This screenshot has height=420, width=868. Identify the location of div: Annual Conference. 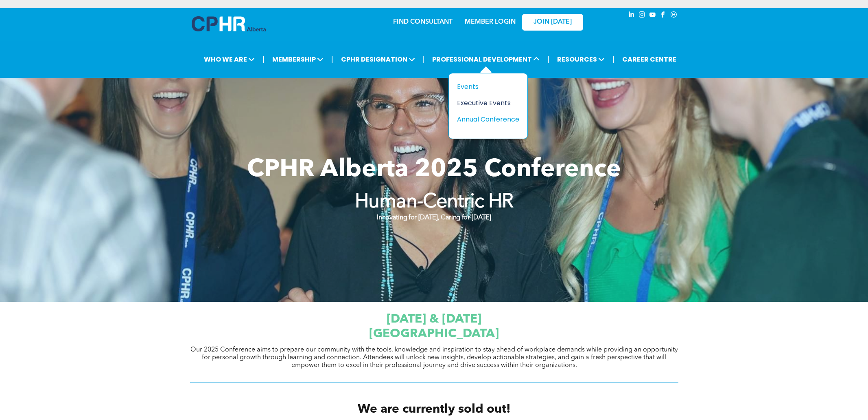
(485, 119).